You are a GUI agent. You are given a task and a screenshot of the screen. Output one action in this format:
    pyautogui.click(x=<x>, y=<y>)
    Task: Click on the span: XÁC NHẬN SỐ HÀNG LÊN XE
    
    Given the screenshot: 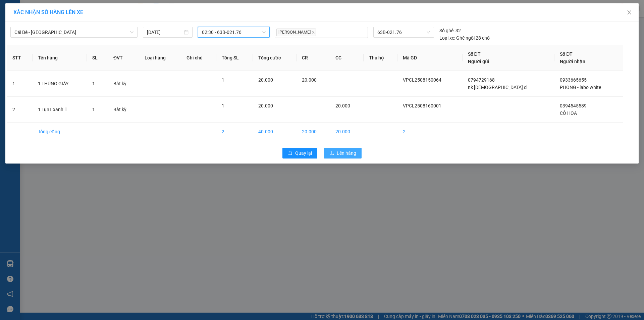 What is the action you would take?
    pyautogui.click(x=48, y=12)
    